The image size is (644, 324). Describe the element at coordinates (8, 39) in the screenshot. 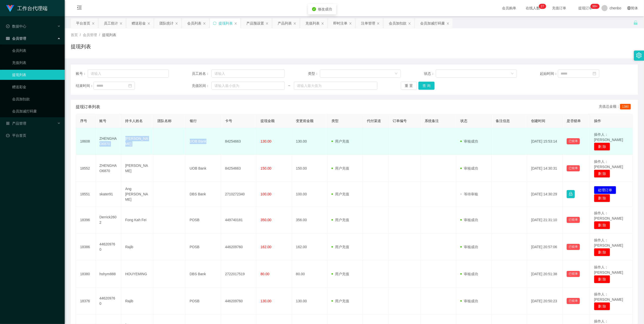

I see `i: 图标: table` at that location.